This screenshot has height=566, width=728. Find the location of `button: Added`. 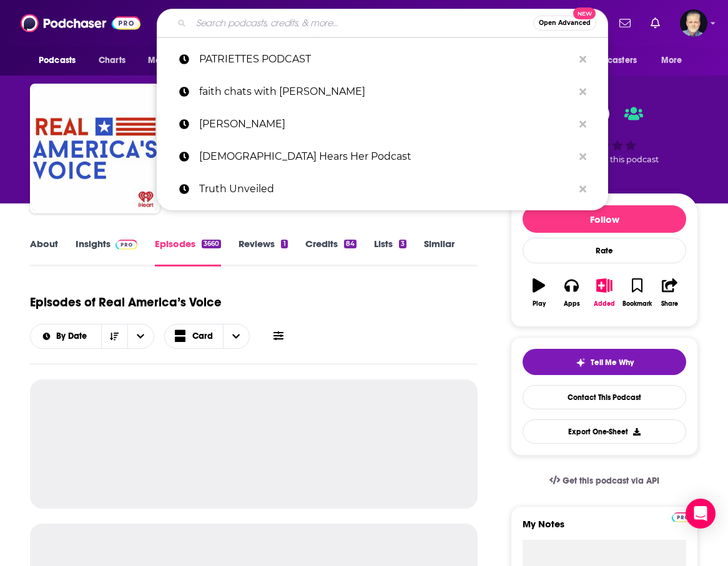

button: Added is located at coordinates (604, 292).